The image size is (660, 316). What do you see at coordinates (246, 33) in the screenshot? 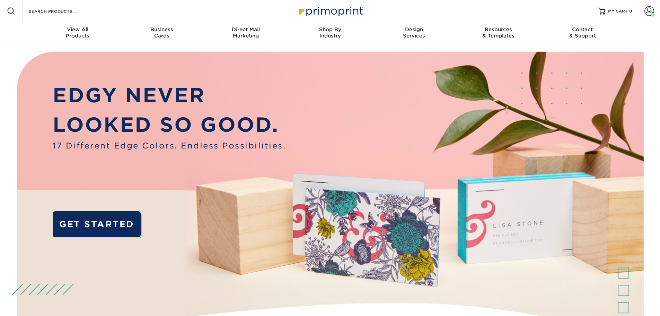
I see `div: Marketing` at bounding box center [246, 33].